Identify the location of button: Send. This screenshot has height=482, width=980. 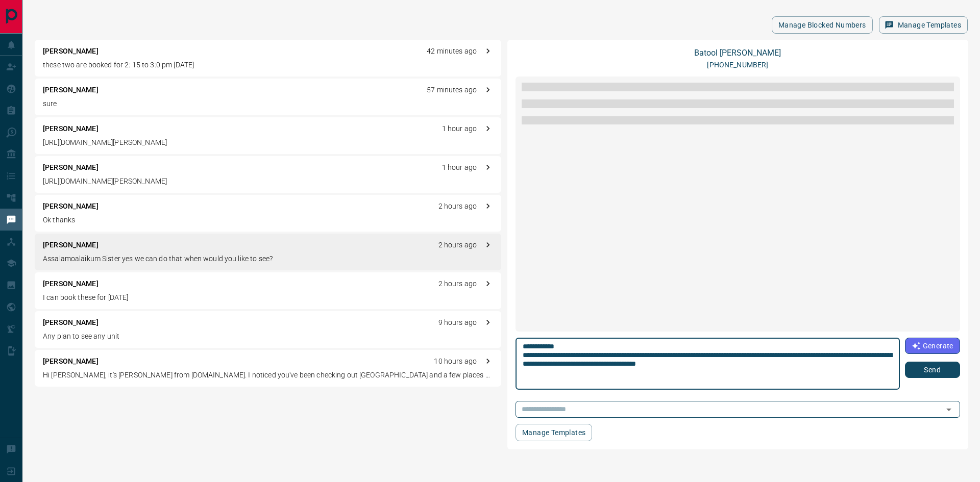
(933, 370).